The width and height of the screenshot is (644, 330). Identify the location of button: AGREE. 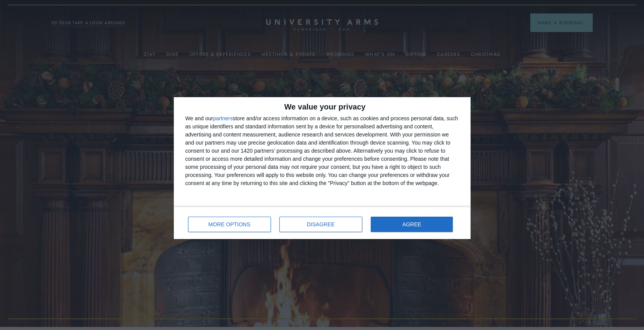
(412, 224).